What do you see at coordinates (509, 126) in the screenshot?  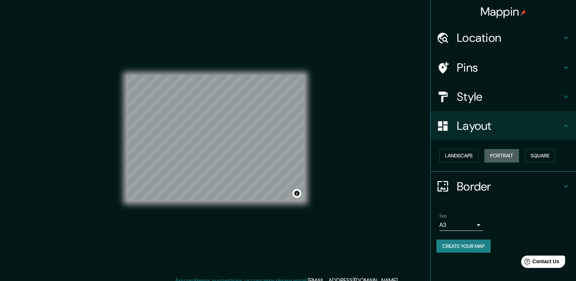 I see `h4: Layout` at bounding box center [509, 126].